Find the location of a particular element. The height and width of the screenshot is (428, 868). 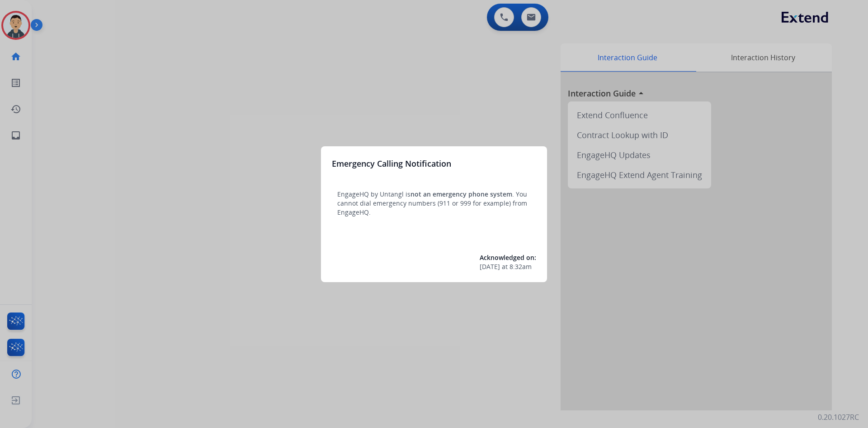

span: not an emergency phone system is located at coordinates (462, 193).